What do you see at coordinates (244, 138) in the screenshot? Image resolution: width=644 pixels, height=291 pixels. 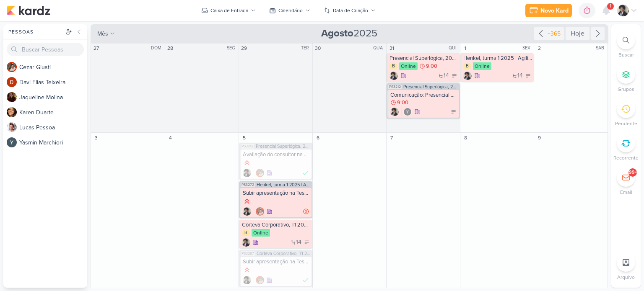 I see `div: 5` at bounding box center [244, 138].